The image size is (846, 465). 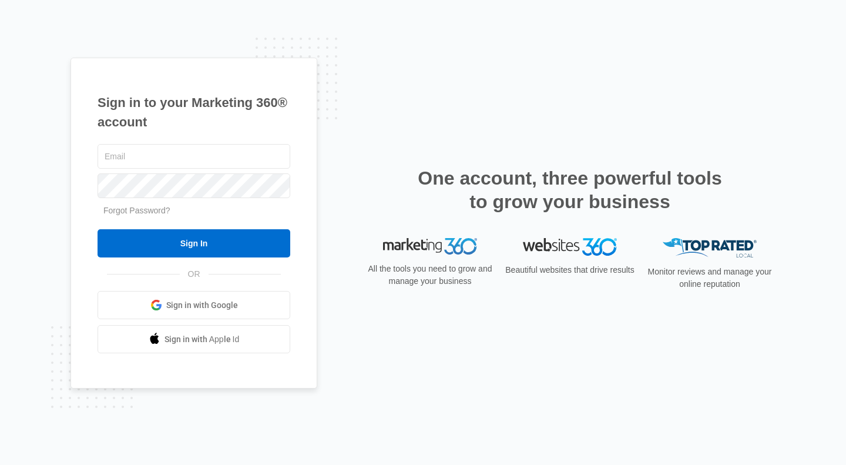 I want to click on p: Beautiful websites that drive results, so click(x=570, y=270).